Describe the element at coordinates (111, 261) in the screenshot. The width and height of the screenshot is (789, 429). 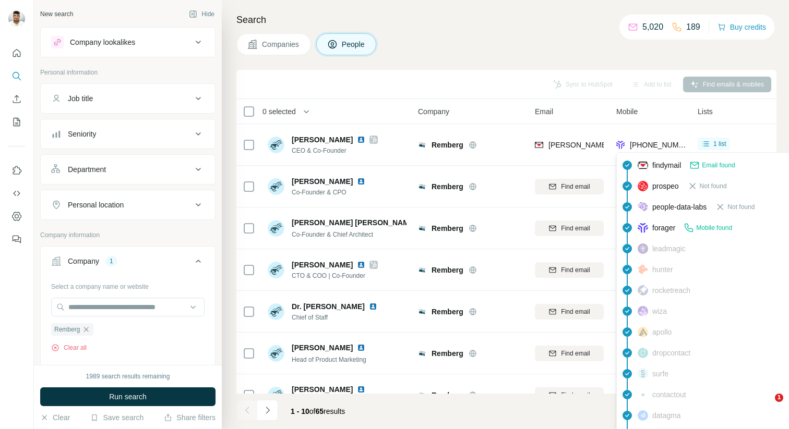
I see `div: 1` at that location.